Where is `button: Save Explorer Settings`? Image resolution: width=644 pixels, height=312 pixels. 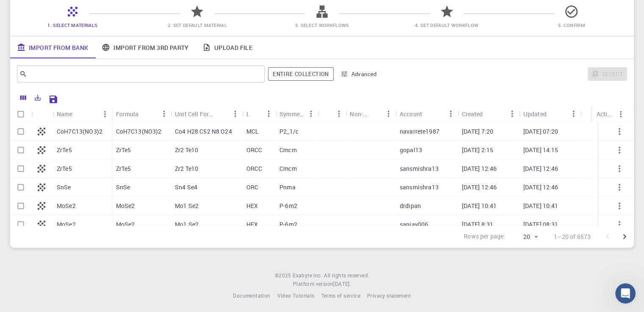
button: Save Explorer Settings is located at coordinates (53, 99).